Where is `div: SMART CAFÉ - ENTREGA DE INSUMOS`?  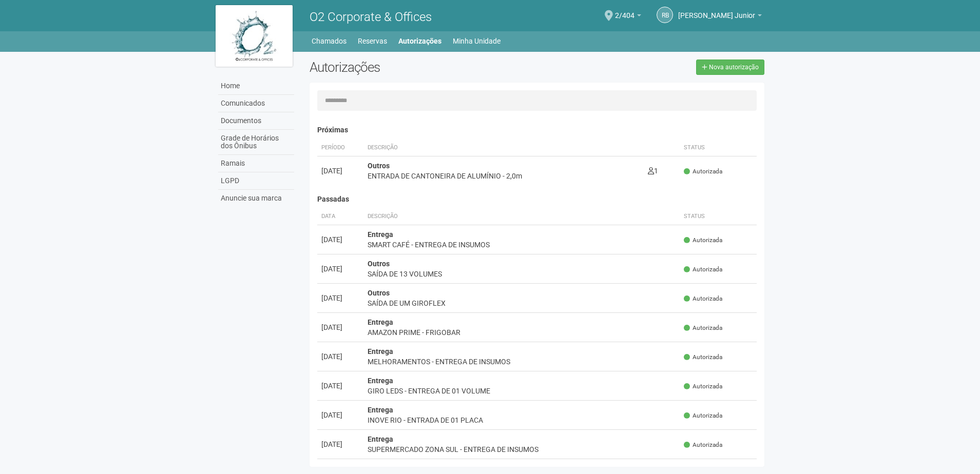
div: SMART CAFÉ - ENTREGA DE INSUMOS is located at coordinates (522, 245).